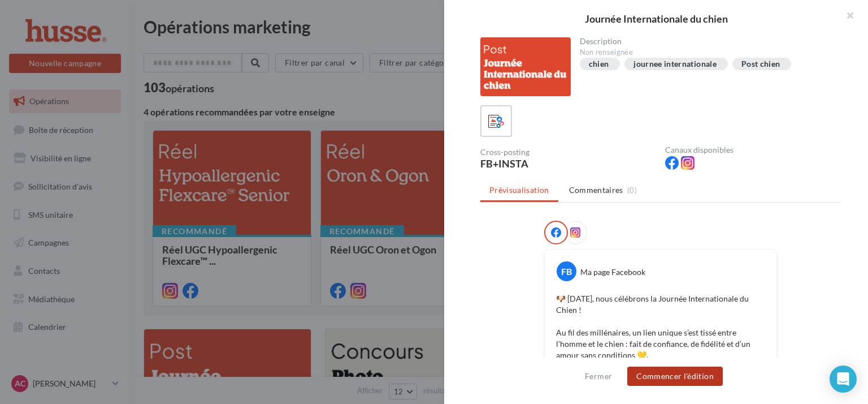  What do you see at coordinates (706, 42) in the screenshot?
I see `div: Description` at bounding box center [706, 42].